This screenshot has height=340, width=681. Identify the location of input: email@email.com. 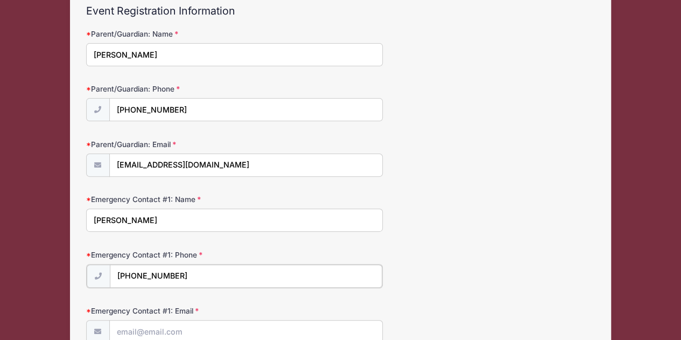
(246, 165).